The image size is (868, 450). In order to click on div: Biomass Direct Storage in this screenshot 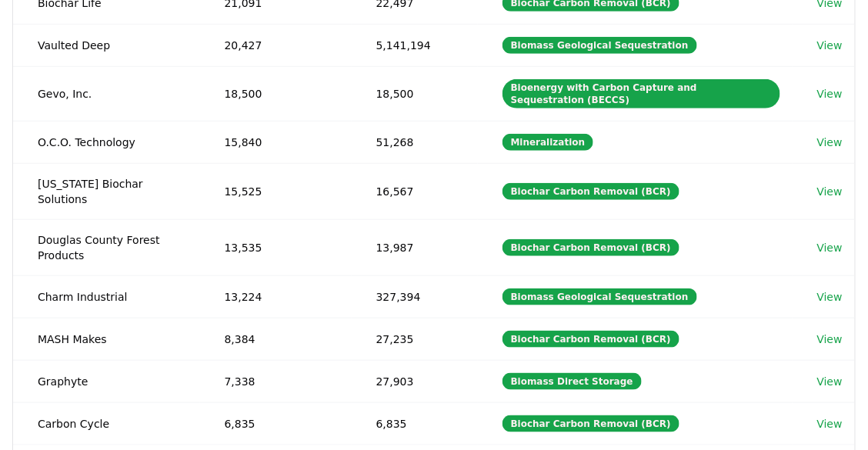, I will do `click(572, 382)`.